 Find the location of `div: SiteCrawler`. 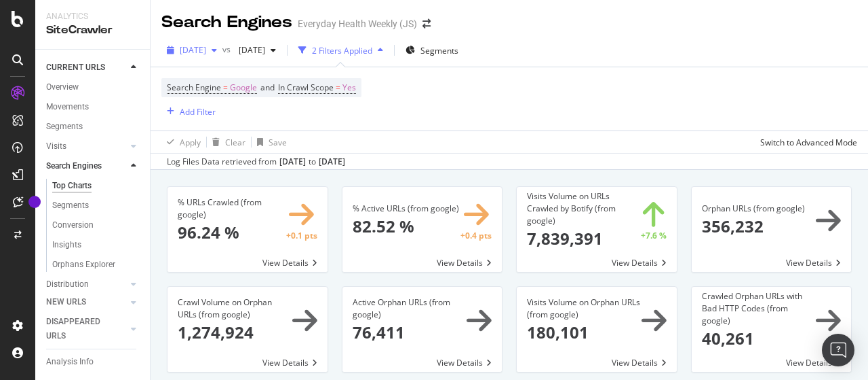

div: SiteCrawler is located at coordinates (92, 30).